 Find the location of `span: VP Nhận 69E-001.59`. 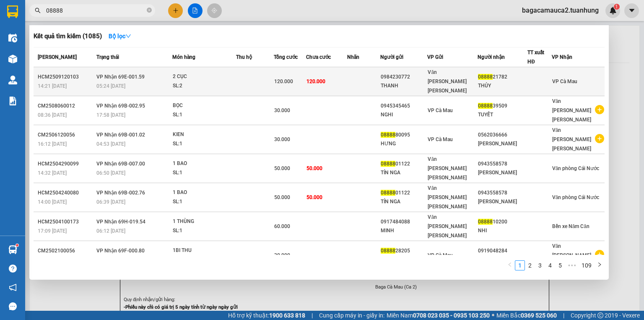

span: VP Nhận 69E-001.59 is located at coordinates (120, 76).